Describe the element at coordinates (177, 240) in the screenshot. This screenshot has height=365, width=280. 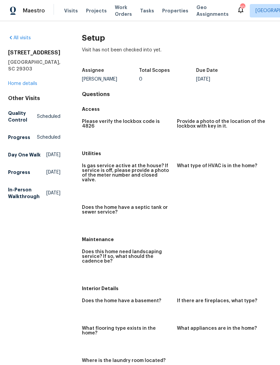
I see `h5: Maintenance` at that location.